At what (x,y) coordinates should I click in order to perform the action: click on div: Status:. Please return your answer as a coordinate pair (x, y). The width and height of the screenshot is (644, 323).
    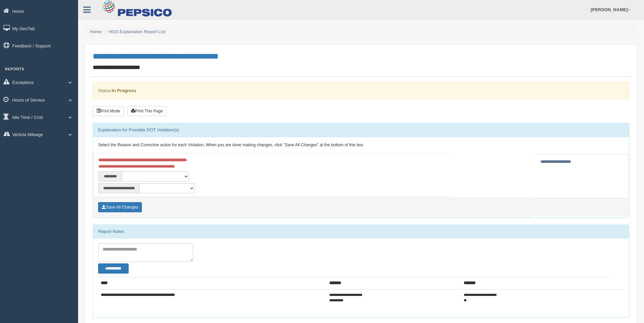
    Looking at the image, I should click on (361, 90).